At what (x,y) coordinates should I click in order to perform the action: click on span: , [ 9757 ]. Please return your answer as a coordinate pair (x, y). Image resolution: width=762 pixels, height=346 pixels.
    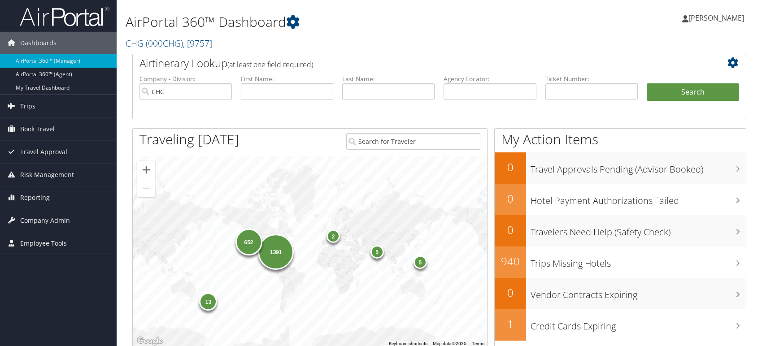
    Looking at the image, I should click on (197, 43).